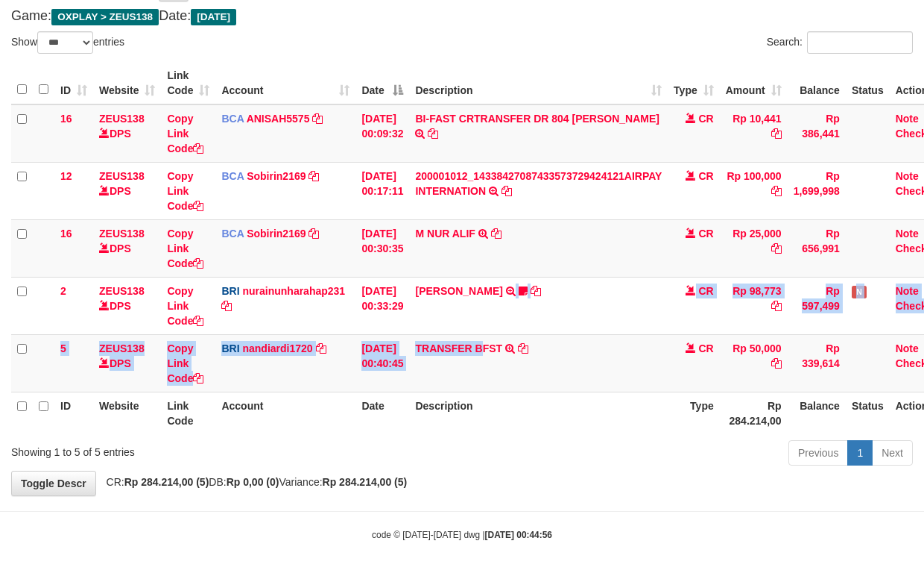  Describe the element at coordinates (127, 83) in the screenshot. I see `th: Website: activate to sort column ascending` at that location.